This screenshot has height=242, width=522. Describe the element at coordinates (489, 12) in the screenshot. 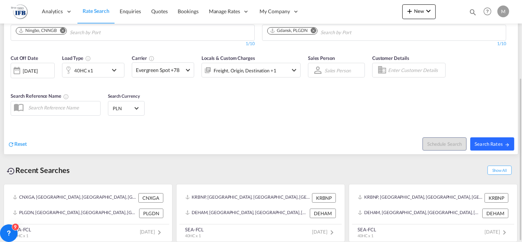

I see `div: Help` at that location.